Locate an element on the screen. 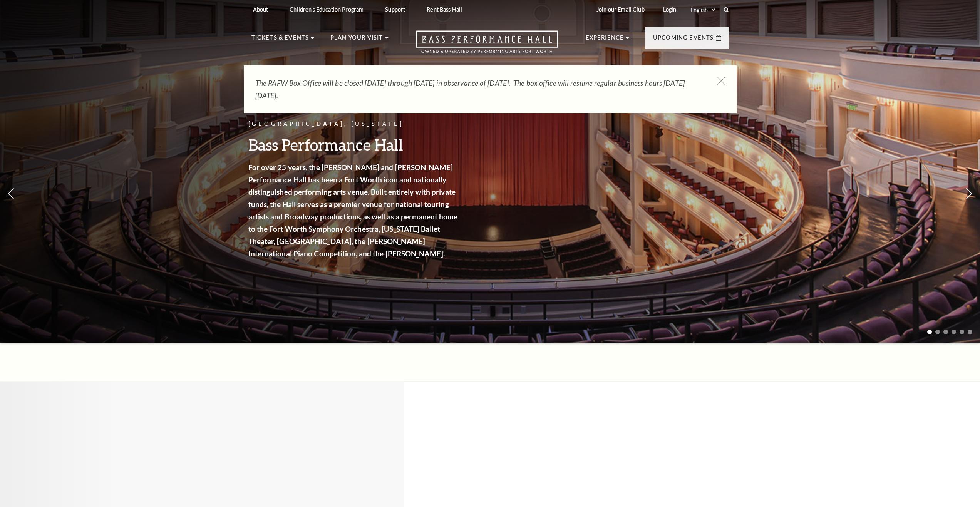 The image size is (980, 507). p: Tickets & Events is located at coordinates (281, 40).